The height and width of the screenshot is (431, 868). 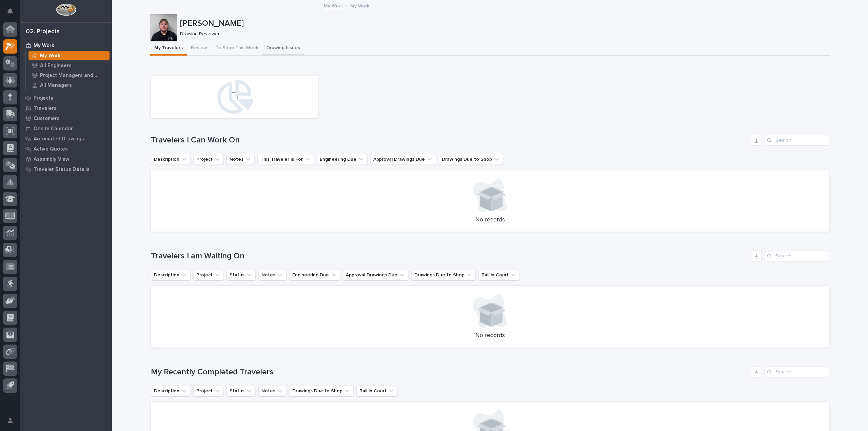 What do you see at coordinates (449, 256) in the screenshot?
I see `h1: Travelers I am Waiting On` at bounding box center [449, 256].